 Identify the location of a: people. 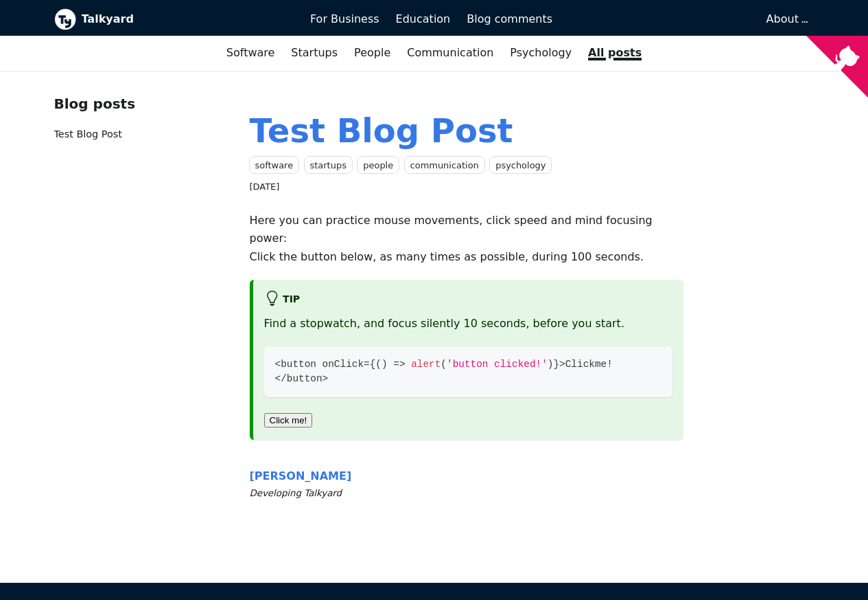
(379, 165).